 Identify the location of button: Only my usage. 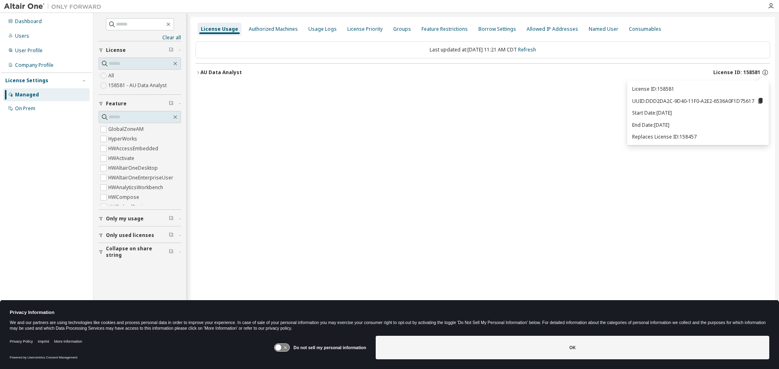
(140, 219).